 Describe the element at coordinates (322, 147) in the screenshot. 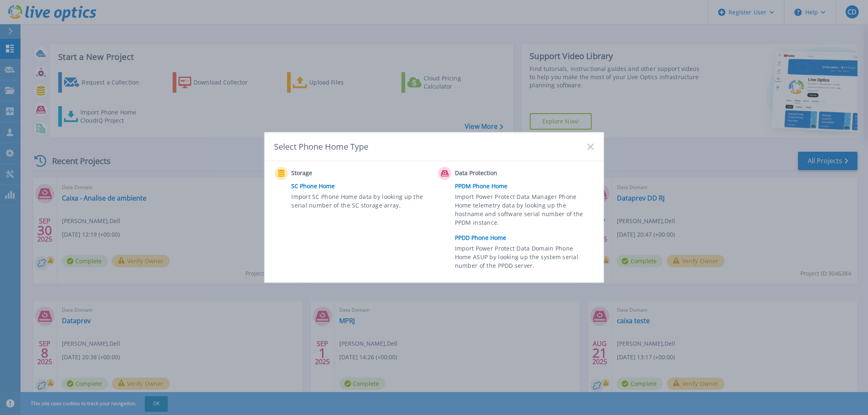

I see `div: Select Phone Home Type` at that location.